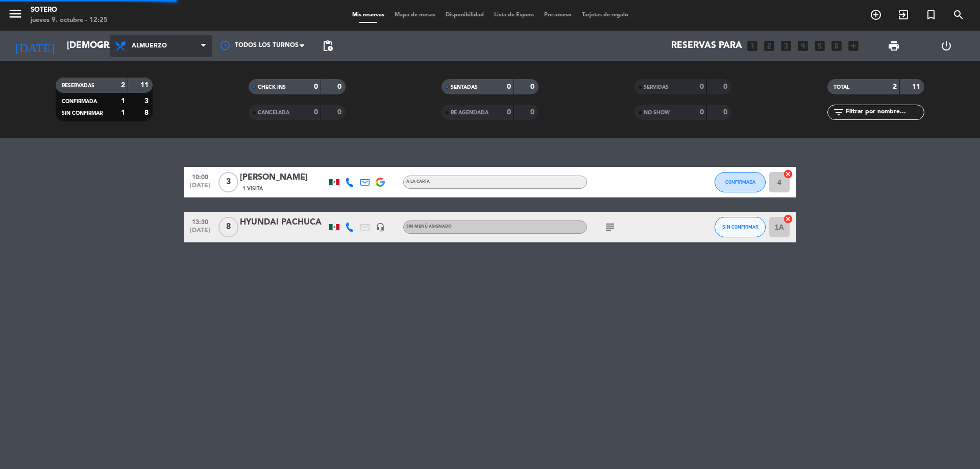 Image resolution: width=980 pixels, height=469 pixels. I want to click on i: filter_list, so click(838, 112).